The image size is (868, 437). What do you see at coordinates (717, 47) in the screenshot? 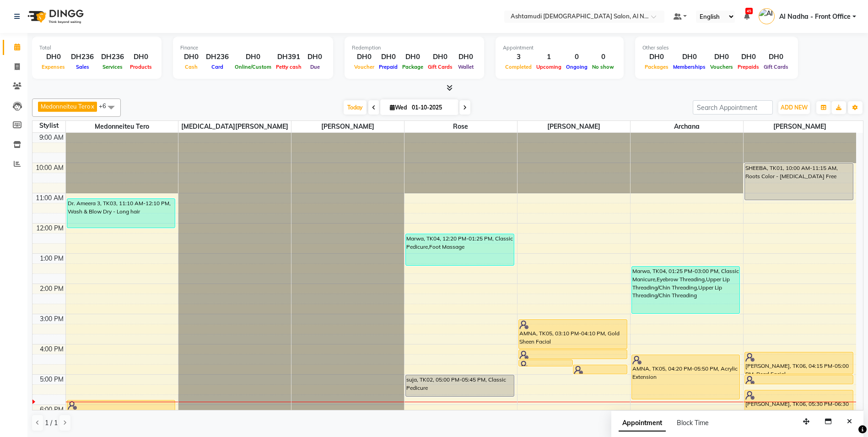
I see `div: Other sales` at bounding box center [717, 47].